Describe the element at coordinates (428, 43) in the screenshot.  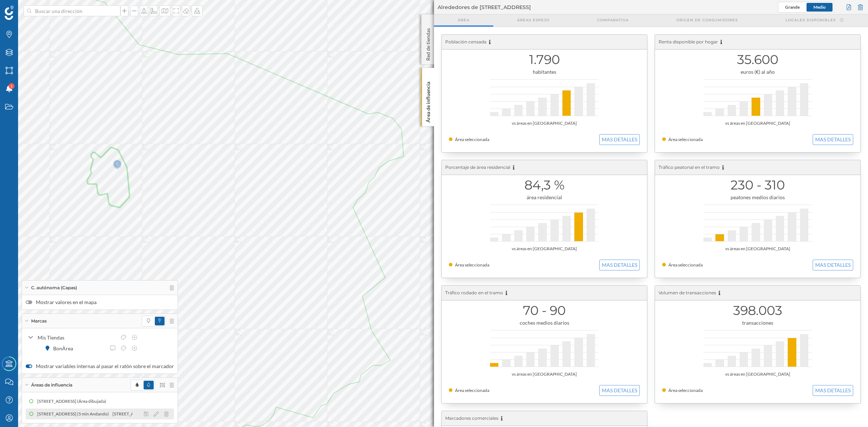
I see `p: Red de tiendas` at that location.